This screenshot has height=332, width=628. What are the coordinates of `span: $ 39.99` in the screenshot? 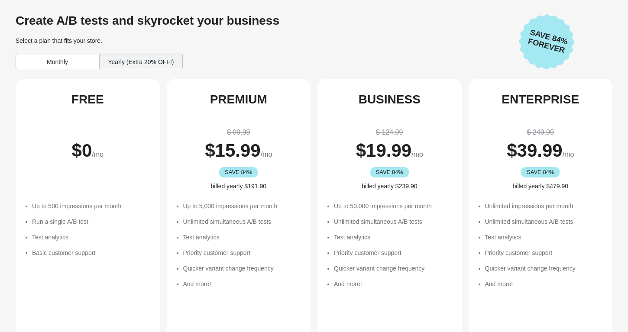 It's located at (534, 150).